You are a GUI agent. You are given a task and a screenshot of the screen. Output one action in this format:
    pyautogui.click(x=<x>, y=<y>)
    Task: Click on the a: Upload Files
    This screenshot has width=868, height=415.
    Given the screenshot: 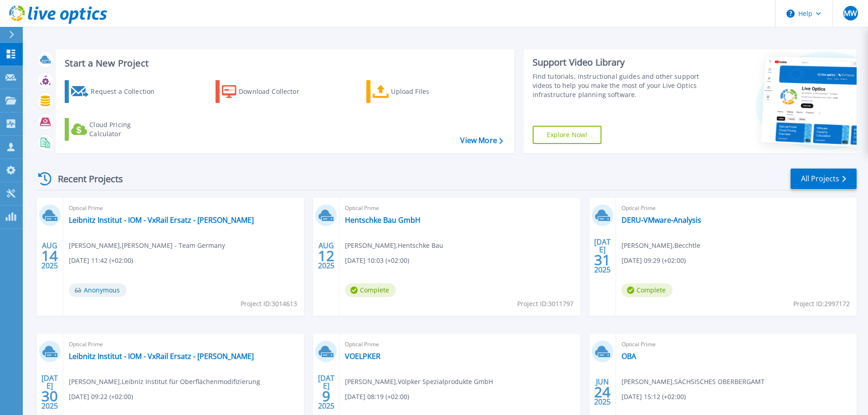 What is the action you would take?
    pyautogui.click(x=417, y=92)
    